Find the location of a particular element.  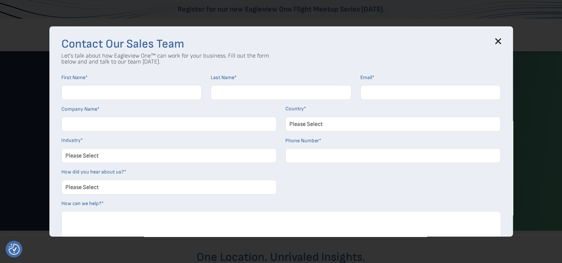

p: Let's talk about how Eagleview One™ can work for your business. Fill out the form below and and t... is located at coordinates (165, 59).